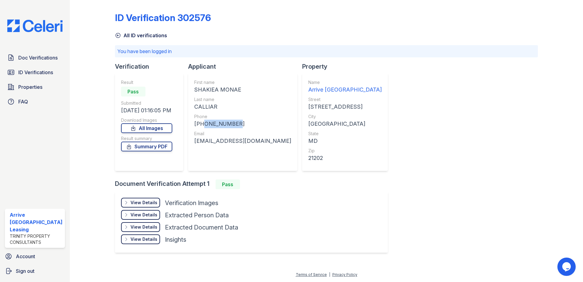  Describe the element at coordinates (345, 274) in the screenshot. I see `a: Privacy Policy` at that location.